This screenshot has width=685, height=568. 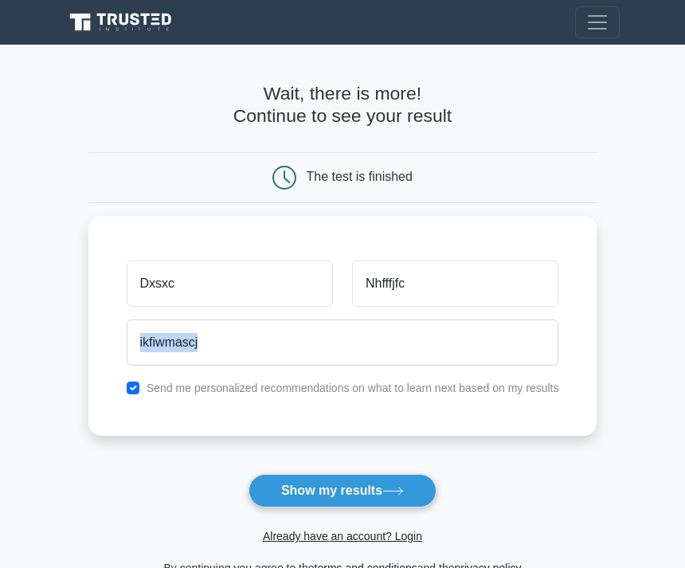 I want to click on button: Show my results, so click(x=343, y=491).